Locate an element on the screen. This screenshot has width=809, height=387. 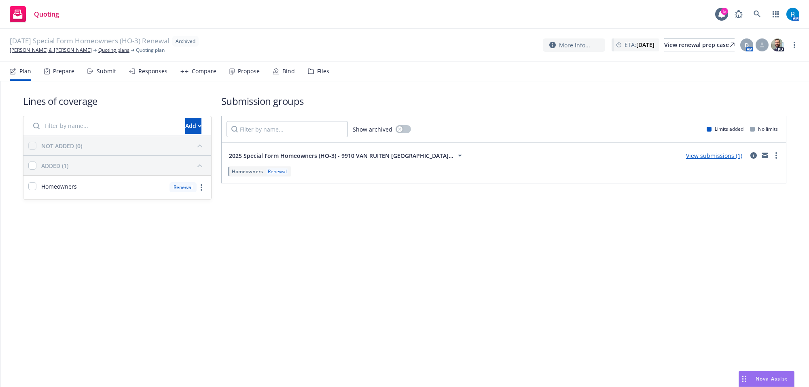
div: Bind is located at coordinates (288, 71).